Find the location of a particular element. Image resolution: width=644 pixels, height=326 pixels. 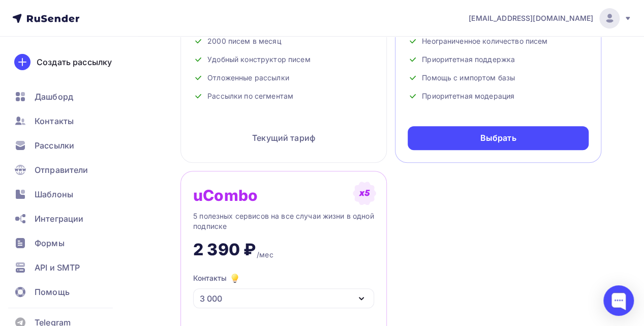

span: Рассылки is located at coordinates (55, 145).